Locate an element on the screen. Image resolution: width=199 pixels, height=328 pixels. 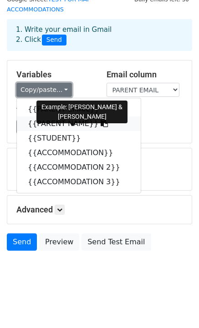
h5: Advanced is located at coordinates (99, 209).